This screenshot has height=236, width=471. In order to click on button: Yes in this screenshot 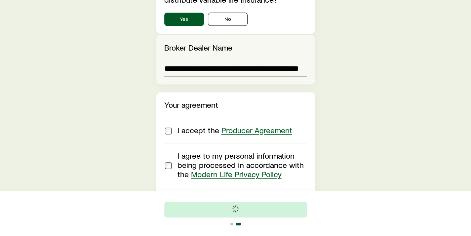, I will do `click(184, 19)`.